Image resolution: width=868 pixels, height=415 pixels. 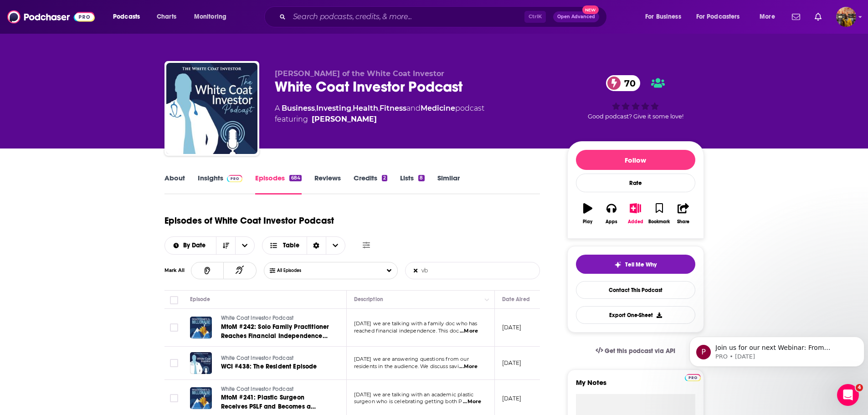 What do you see at coordinates (636, 116) in the screenshot?
I see `span: Good podcast? Give it some love!` at bounding box center [636, 116].